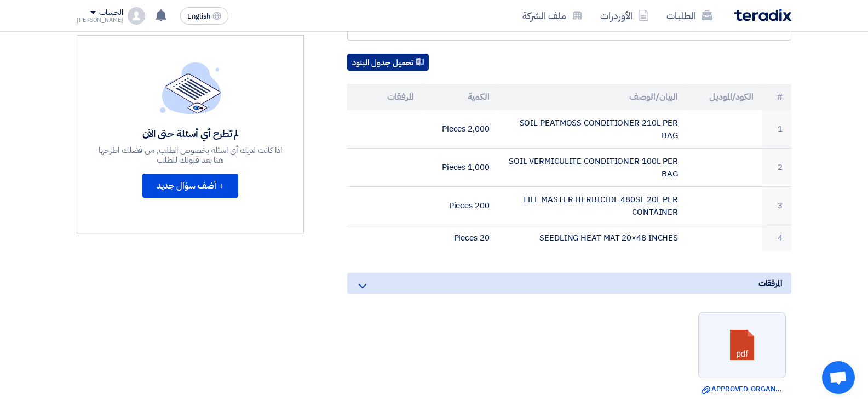 This screenshot has height=405, width=868. I want to click on td: 2,000 Pieces, so click(461, 129).